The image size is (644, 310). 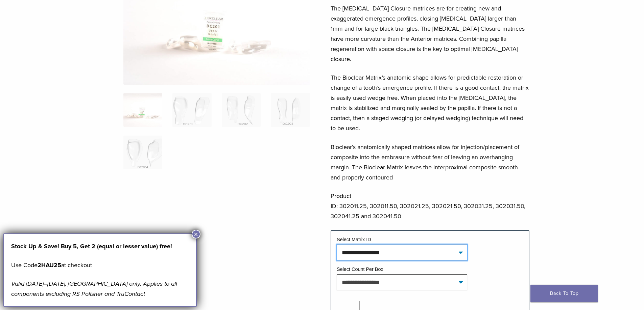 What do you see at coordinates (49, 265) in the screenshot?
I see `strong: 2HAU25` at bounding box center [49, 265].